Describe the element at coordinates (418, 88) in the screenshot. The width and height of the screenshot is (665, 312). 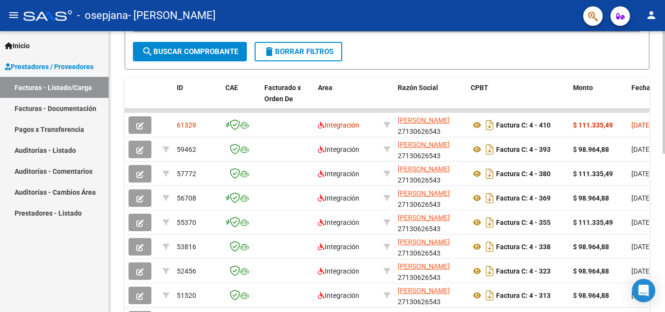
I see `span: Razón Social` at that location.